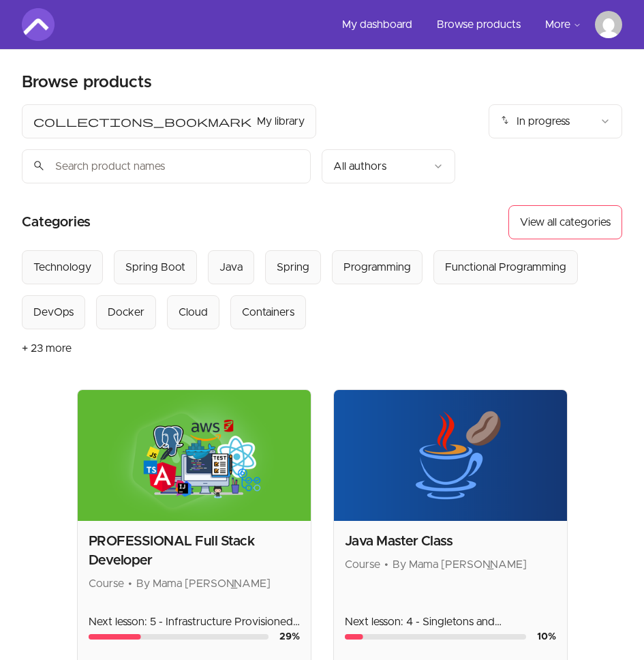 This screenshot has height=660, width=644. I want to click on div: Cloud, so click(193, 312).